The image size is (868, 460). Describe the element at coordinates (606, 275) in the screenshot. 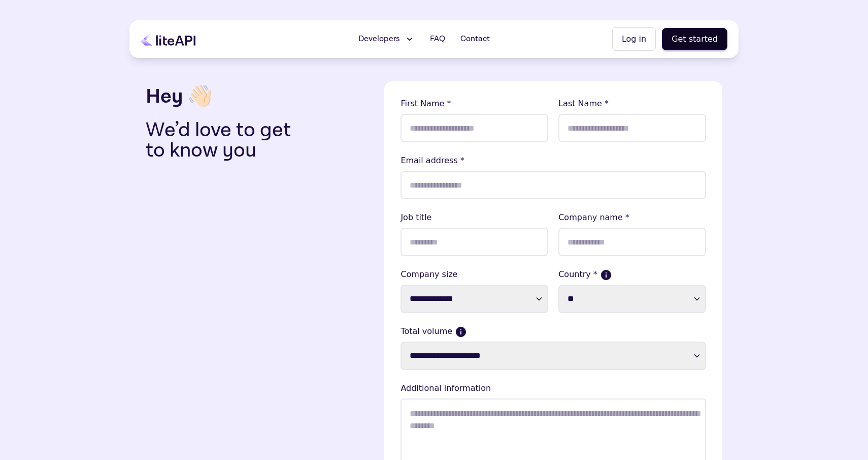

I see `button: If more than one country, please select where the majority of your sales come from.` at that location.